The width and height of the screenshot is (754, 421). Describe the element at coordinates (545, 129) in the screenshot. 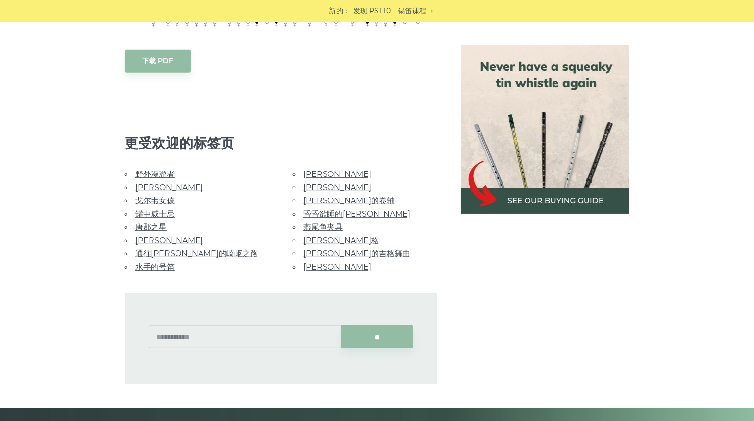

I see `img: 锡笛购买指南` at that location.